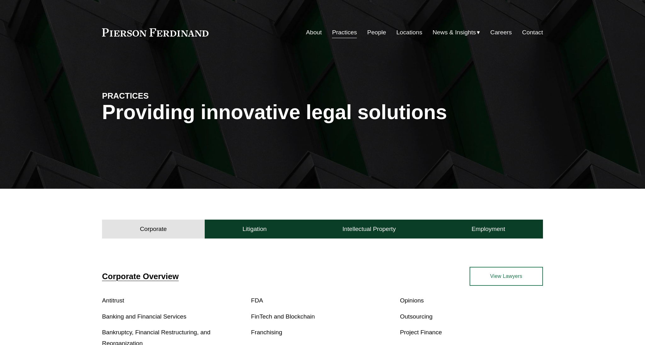 This screenshot has height=345, width=645. I want to click on h4: Employment, so click(488, 229).